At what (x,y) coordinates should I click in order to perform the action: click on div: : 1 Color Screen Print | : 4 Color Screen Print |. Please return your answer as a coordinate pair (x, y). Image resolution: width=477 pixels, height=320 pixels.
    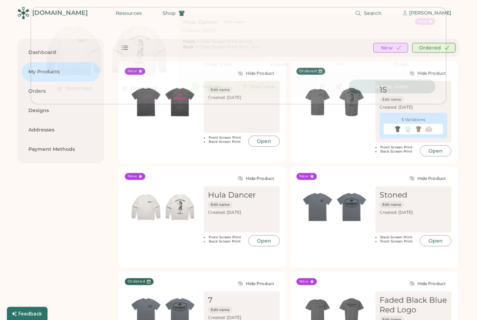
    Looking at the image, I should click on (221, 44).